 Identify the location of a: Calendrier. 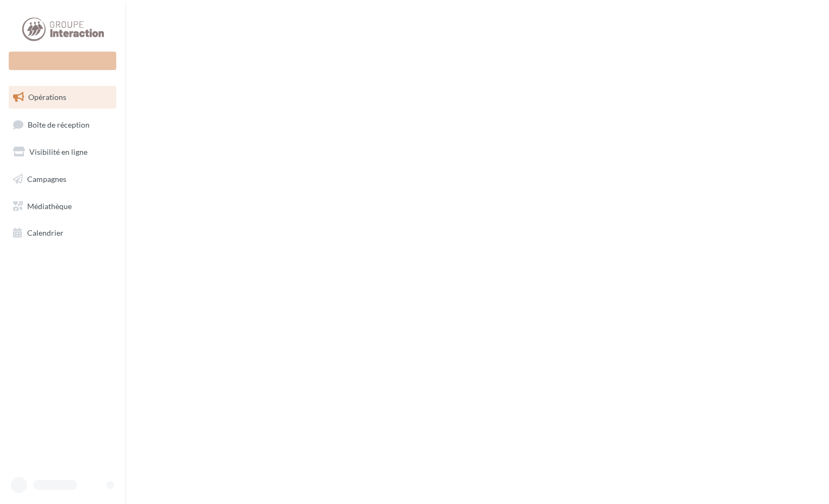
(62, 233).